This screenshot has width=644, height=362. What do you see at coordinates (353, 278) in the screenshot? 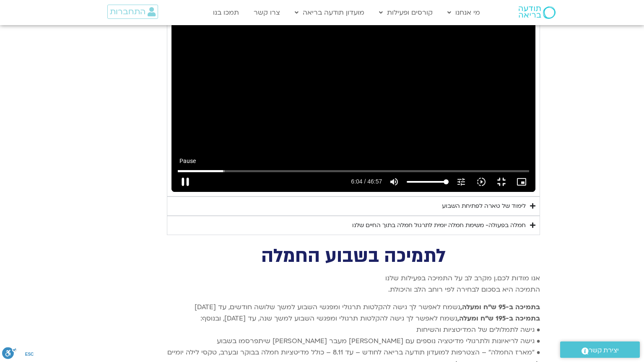
I see `div: אנו מודות לכם.ן מקרב לב על התמיכה בפעילות שלנו` at bounding box center [353, 278].